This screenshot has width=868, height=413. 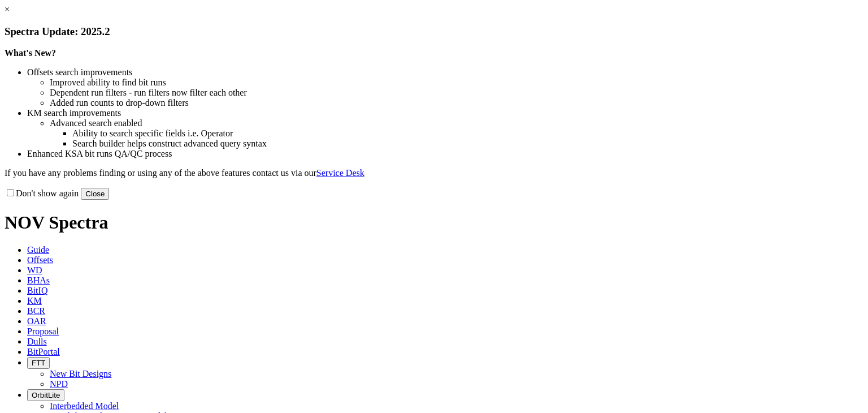 I want to click on li: Enhanced KSA bit runs QA/QC process, so click(x=445, y=154).